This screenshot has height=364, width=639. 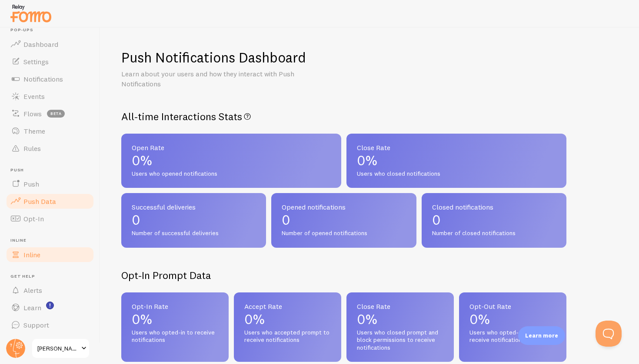 What do you see at coordinates (50, 114) in the screenshot?
I see `a: Flows beta` at bounding box center [50, 114].